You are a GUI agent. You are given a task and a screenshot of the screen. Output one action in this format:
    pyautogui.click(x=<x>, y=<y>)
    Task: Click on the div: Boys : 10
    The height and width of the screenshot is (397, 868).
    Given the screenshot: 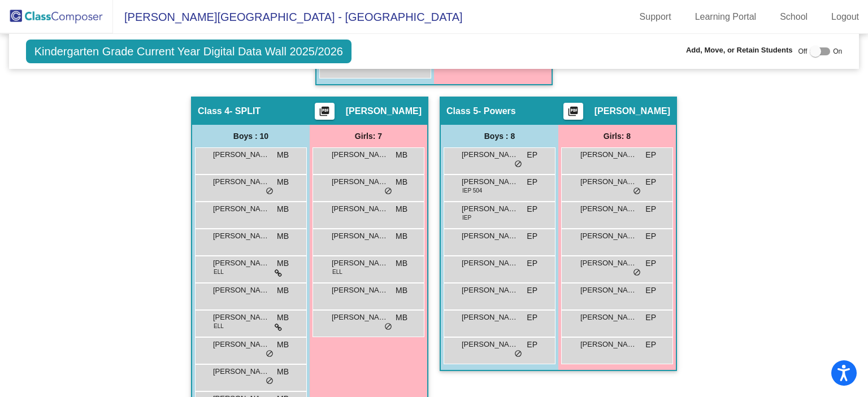 What is the action you would take?
    pyautogui.click(x=251, y=136)
    